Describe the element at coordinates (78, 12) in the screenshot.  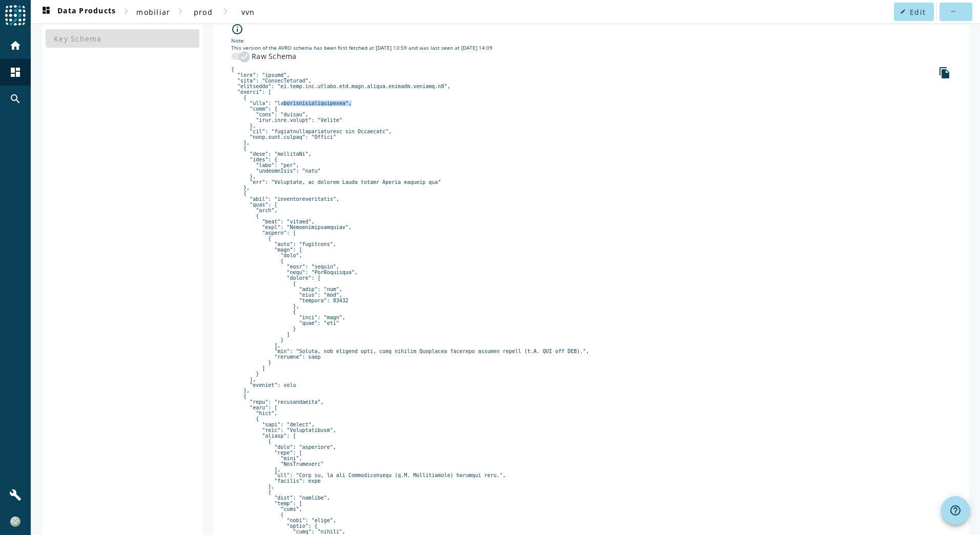
I see `button: Data Products` at that location.